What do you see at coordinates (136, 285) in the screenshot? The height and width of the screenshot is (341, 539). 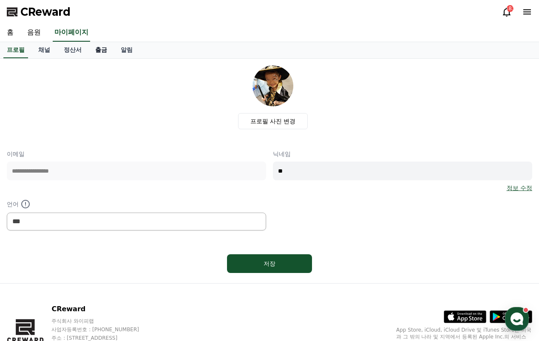 I see `span: 설정` at bounding box center [136, 285].